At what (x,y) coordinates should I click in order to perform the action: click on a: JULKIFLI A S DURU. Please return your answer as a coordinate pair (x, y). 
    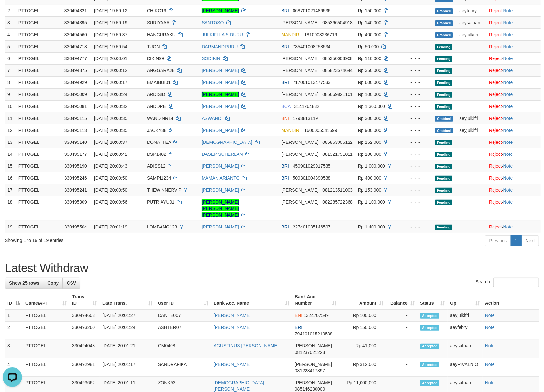
    Looking at the image, I should click on (222, 35).